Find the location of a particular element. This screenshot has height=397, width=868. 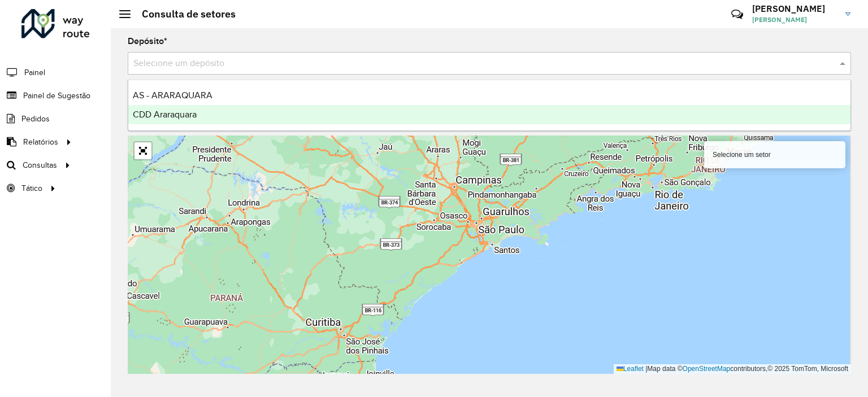

div: Selecione um setor is located at coordinates (775, 155).